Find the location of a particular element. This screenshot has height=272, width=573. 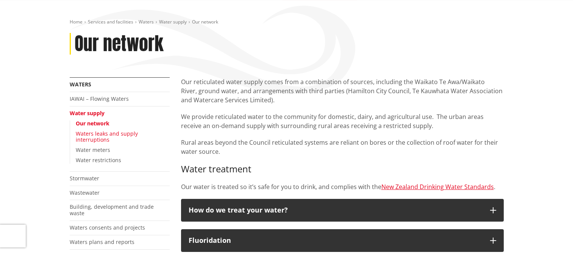

p: Fluoridation is located at coordinates (335, 240).